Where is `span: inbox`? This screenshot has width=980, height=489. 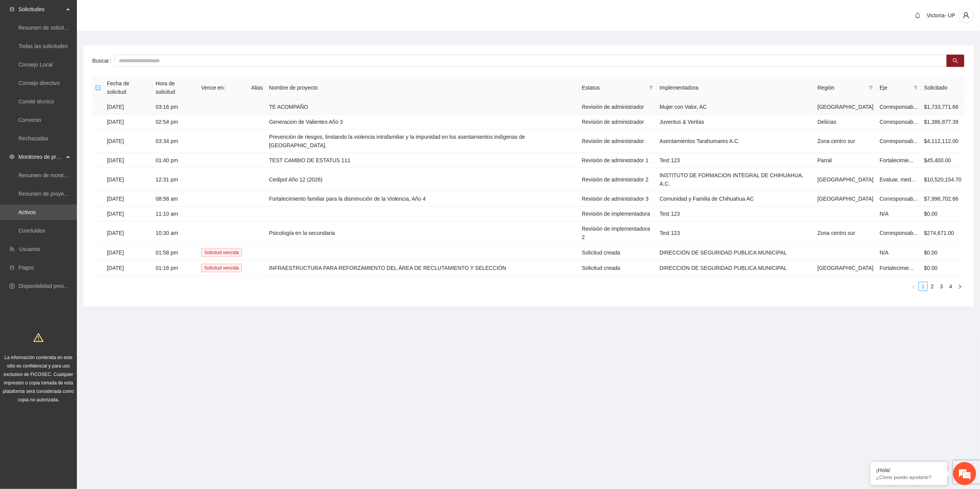
span: inbox is located at coordinates (12, 9).